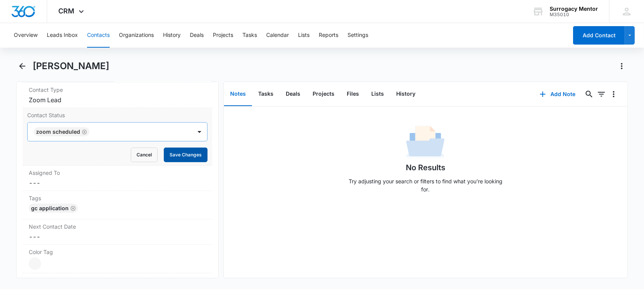  Describe the element at coordinates (117, 205) in the screenshot. I see `div: TagsGC ApplicationRemove` at that location.